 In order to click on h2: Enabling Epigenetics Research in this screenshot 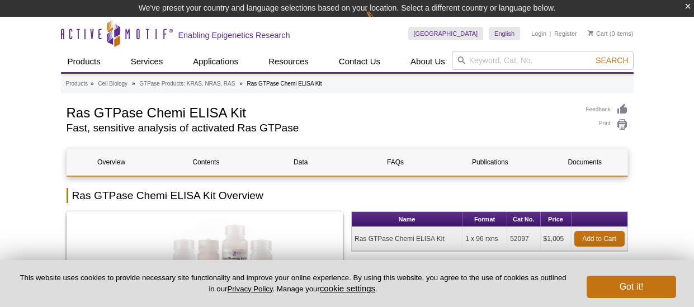, I will do `click(234, 35)`.